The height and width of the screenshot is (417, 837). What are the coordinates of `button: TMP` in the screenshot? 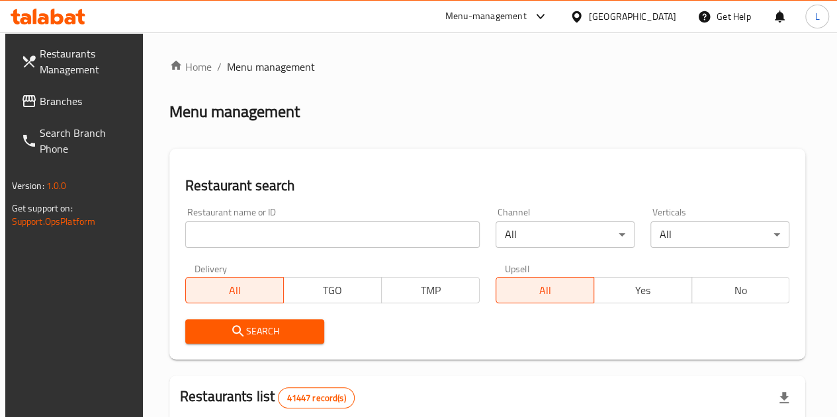 It's located at (430, 290).